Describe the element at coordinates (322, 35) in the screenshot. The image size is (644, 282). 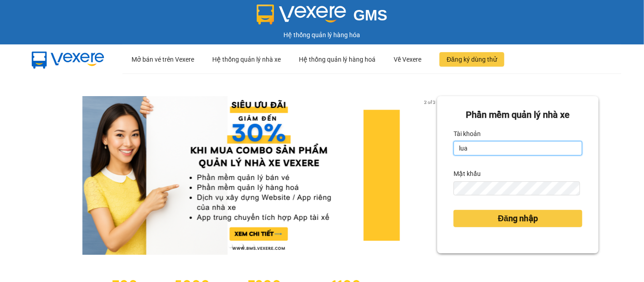
I see `div: Hệ thống quản lý hàng hóa` at that location.